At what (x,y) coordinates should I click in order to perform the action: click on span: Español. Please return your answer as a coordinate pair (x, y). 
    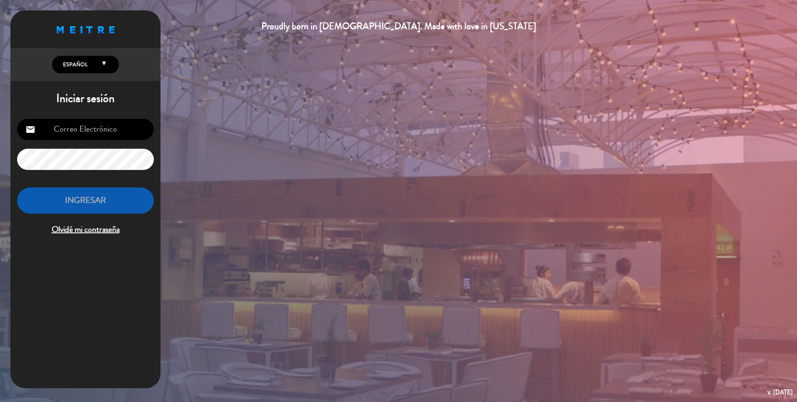
    Looking at the image, I should click on (74, 65).